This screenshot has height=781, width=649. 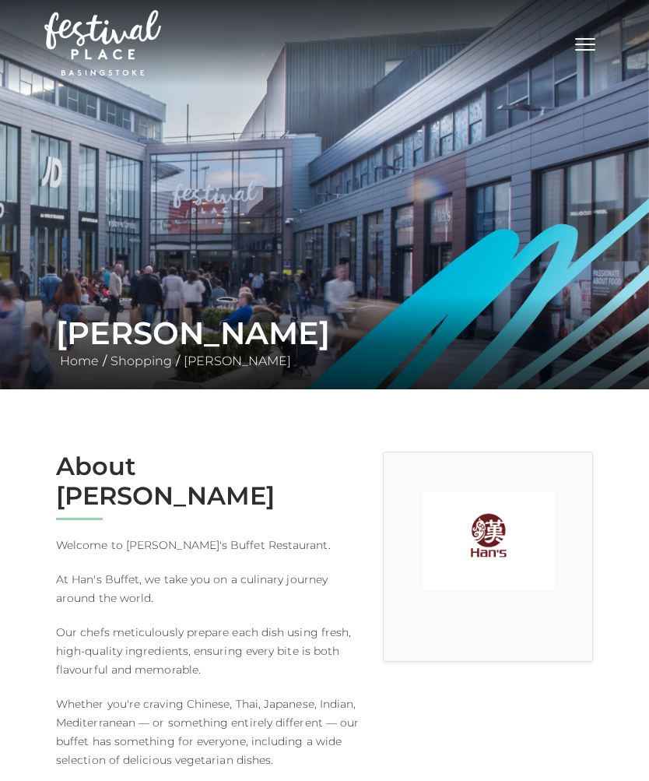 What do you see at coordinates (586, 42) in the screenshot?
I see `button: Toggle navigation` at bounding box center [586, 42].